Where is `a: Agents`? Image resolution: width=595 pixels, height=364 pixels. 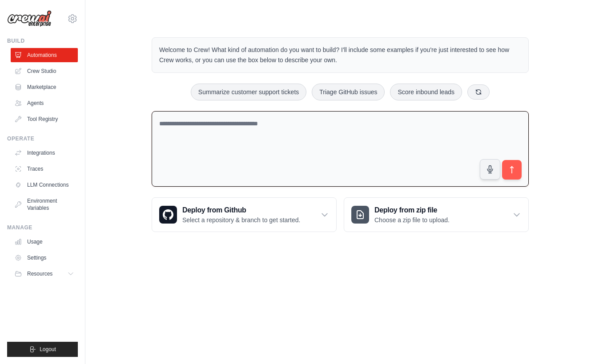 a: Agents is located at coordinates (44, 103).